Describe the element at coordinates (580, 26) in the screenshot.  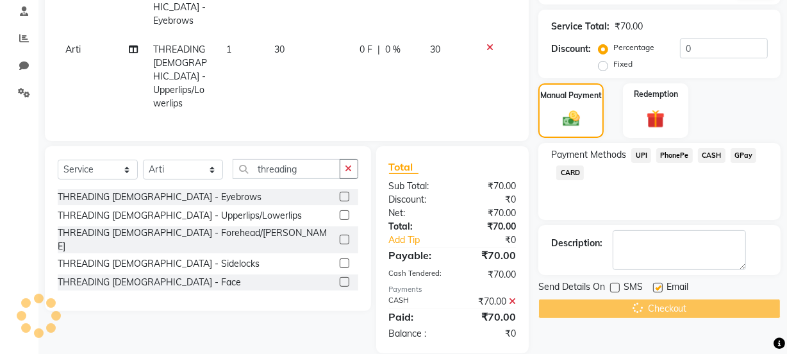
I see `div: Service Total:` at that location.